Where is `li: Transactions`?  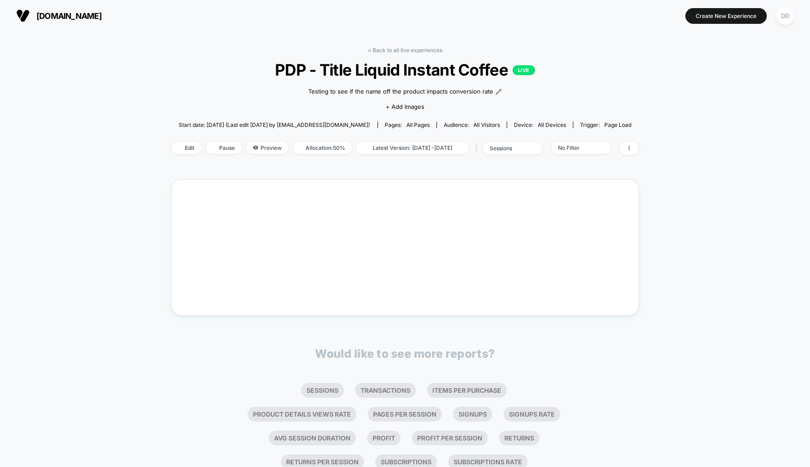
li: Transactions is located at coordinates (385, 390).